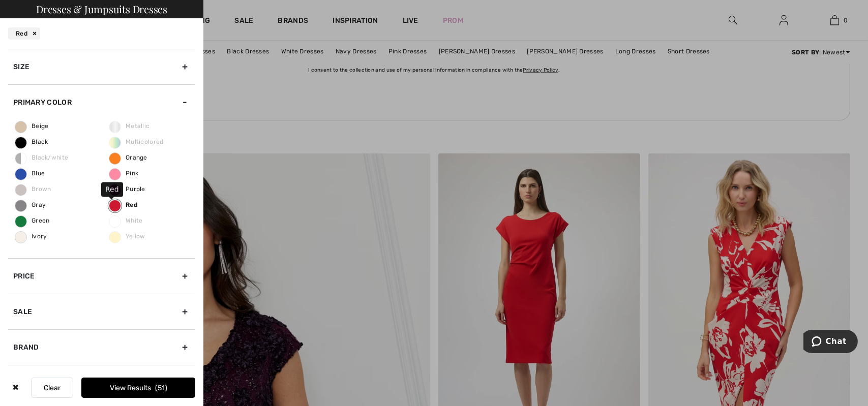  Describe the element at coordinates (102, 102) in the screenshot. I see `div: Primary Color` at that location.